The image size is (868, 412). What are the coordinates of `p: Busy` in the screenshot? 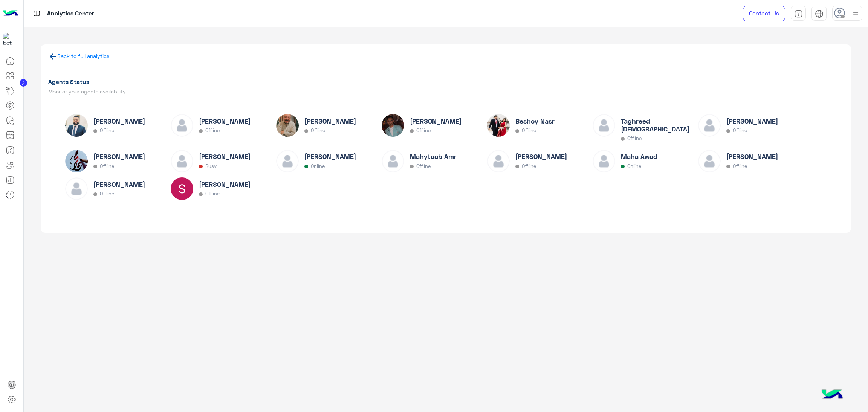 It's located at (211, 166).